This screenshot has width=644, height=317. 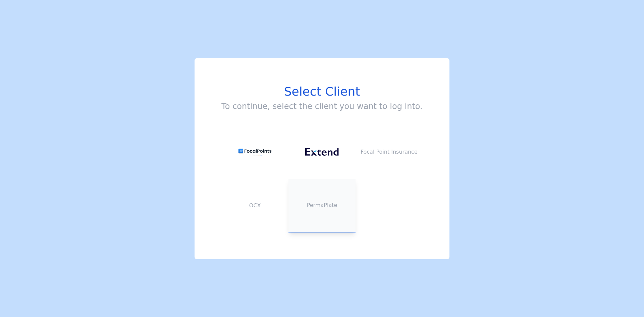 What do you see at coordinates (255, 206) in the screenshot?
I see `button: OCX` at bounding box center [255, 206].